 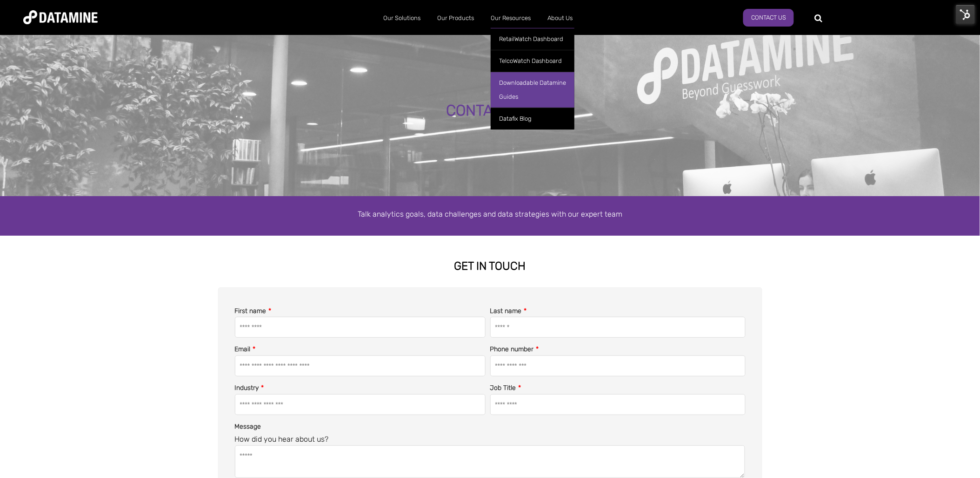 What do you see at coordinates (61, 17) in the screenshot?
I see `img: Datamine` at bounding box center [61, 17].